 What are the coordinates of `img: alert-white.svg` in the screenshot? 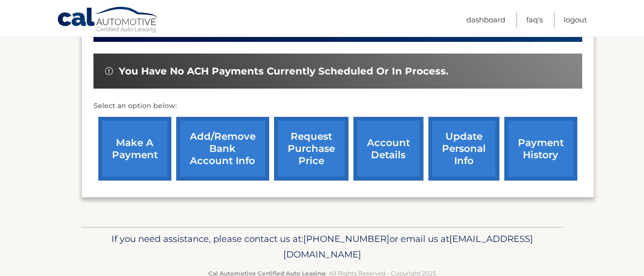 It's located at (109, 71).